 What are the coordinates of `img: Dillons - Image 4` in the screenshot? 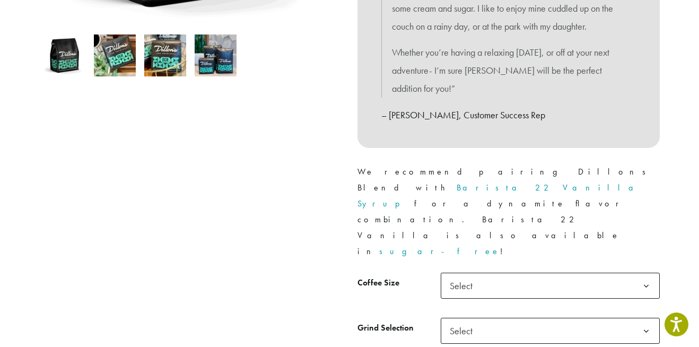 It's located at (215, 55).